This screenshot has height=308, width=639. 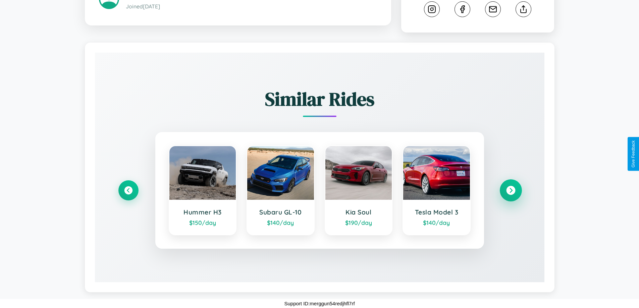 What do you see at coordinates (203, 191) in the screenshot?
I see `a: Hummer H3$150/day` at bounding box center [203, 191].